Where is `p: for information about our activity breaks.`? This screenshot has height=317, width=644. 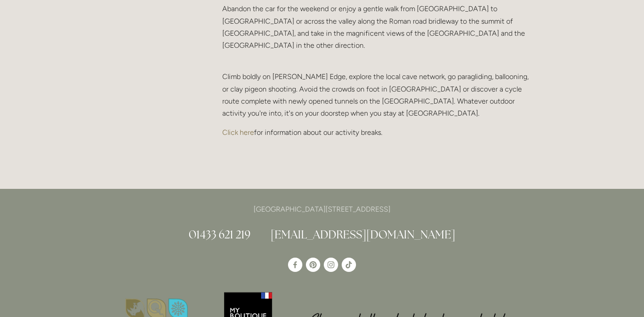 p: for information about our activity breaks. is located at coordinates (379, 132).